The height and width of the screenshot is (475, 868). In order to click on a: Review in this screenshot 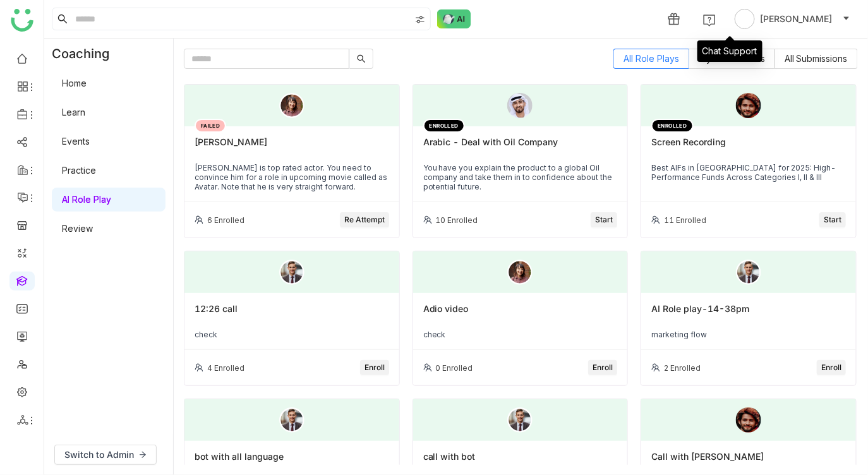, I will do `click(77, 228)`.